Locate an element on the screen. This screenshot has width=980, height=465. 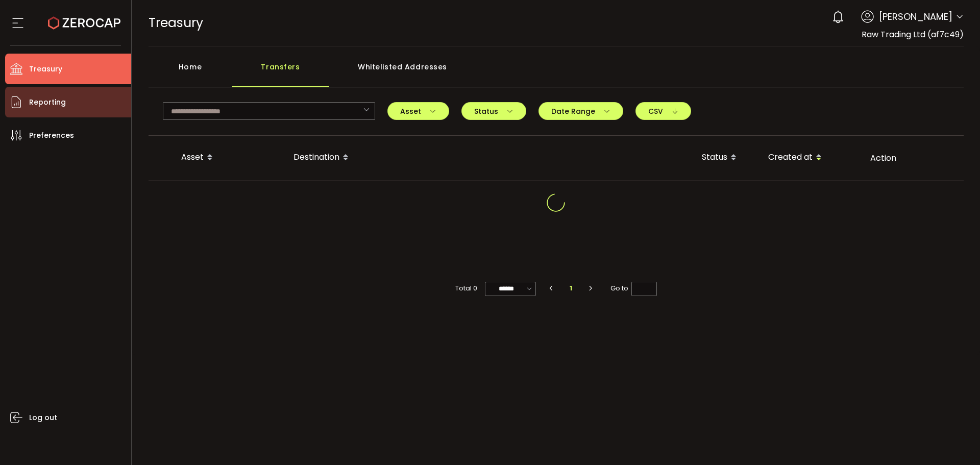
span: Go to is located at coordinates (634, 289).